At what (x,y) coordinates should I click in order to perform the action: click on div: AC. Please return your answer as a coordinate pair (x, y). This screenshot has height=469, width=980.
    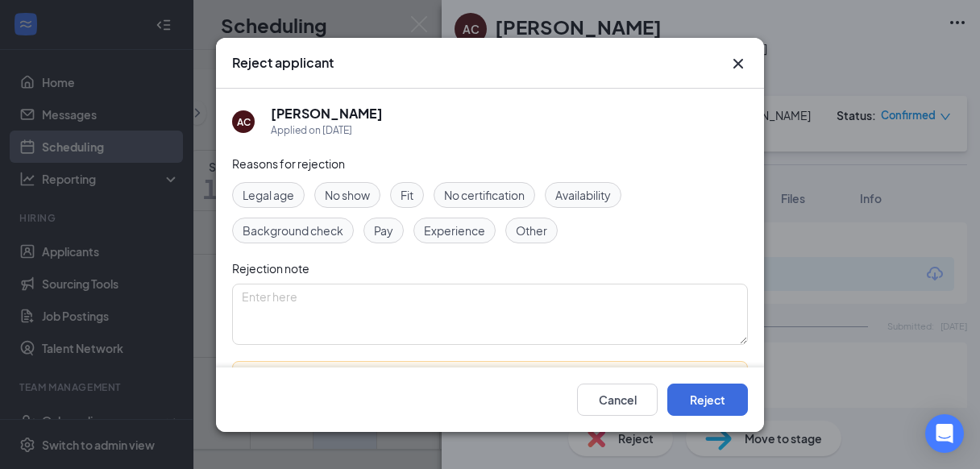
    Looking at the image, I should click on (244, 121).